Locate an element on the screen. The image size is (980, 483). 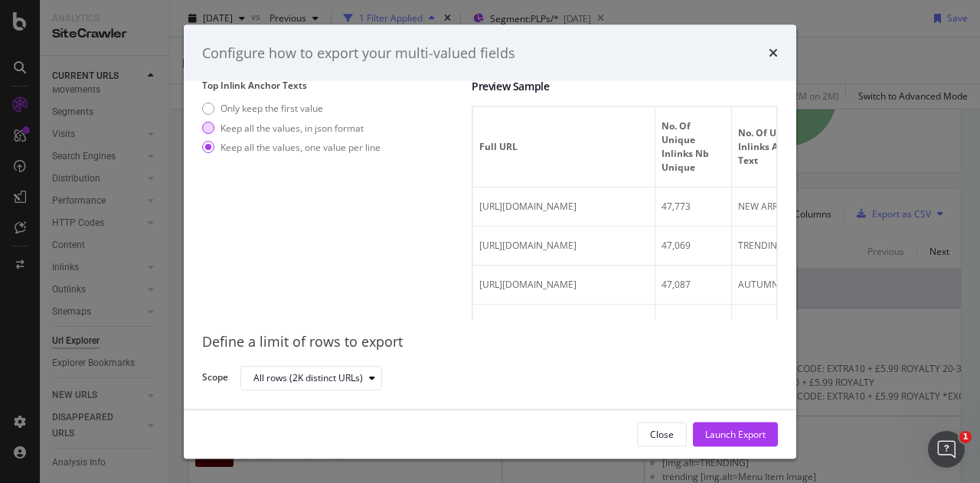
td: AUTUMN is located at coordinates (788, 285).